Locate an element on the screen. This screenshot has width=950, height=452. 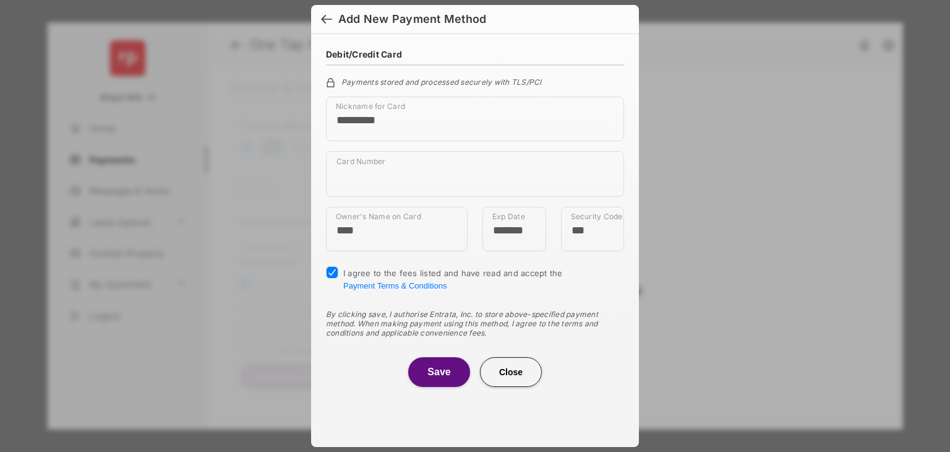
button: Close is located at coordinates (511, 372).